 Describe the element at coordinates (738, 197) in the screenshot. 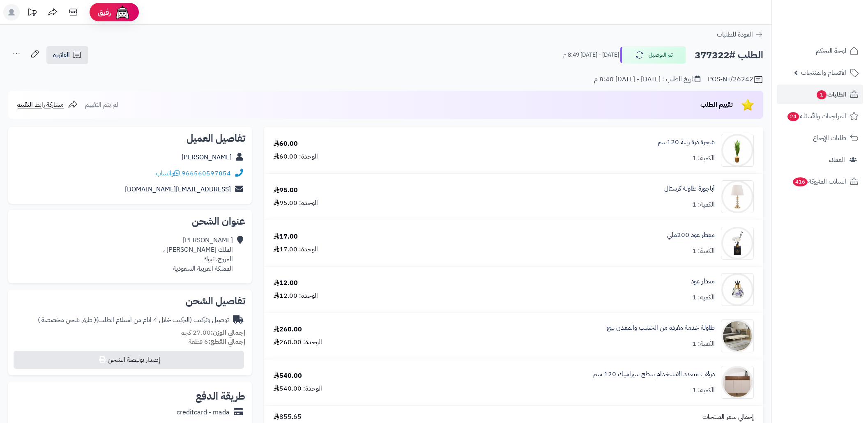

I see `img: 1715584400-220202011108-90x90.jpg` at that location.